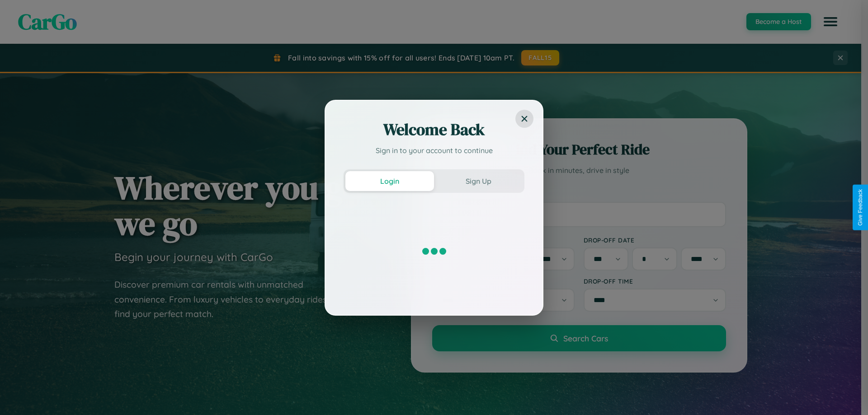 The width and height of the screenshot is (868, 415). Describe the element at coordinates (434, 130) in the screenshot. I see `h2: Welcome Back` at that location.